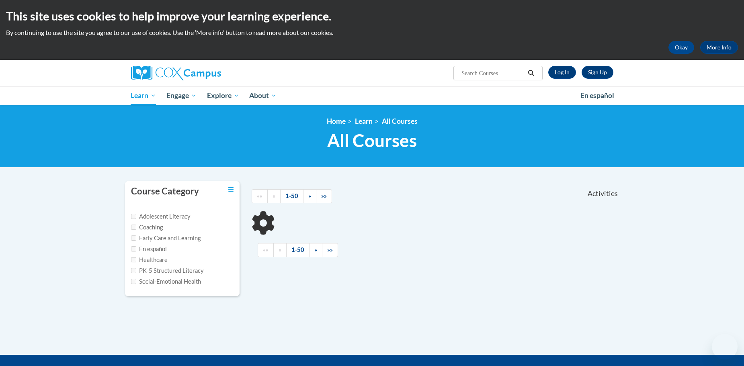 The image size is (744, 366). I want to click on a: Register, so click(598, 72).